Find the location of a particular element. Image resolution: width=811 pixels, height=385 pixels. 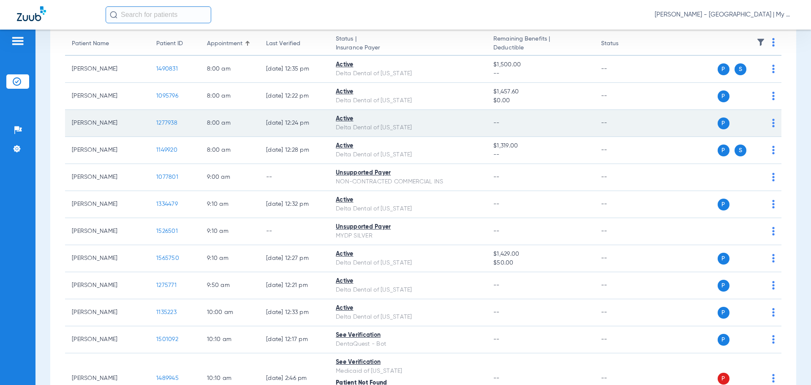

div: Chat Widget is located at coordinates (789, 364).